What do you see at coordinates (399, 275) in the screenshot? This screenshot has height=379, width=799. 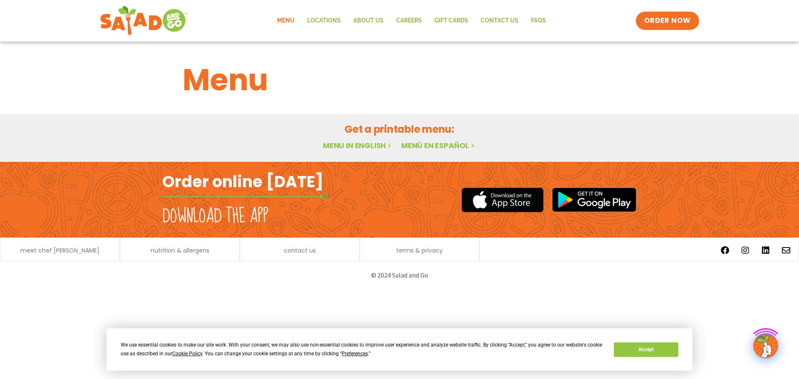 I see `p: © 2024 Salad and Go` at bounding box center [399, 275].